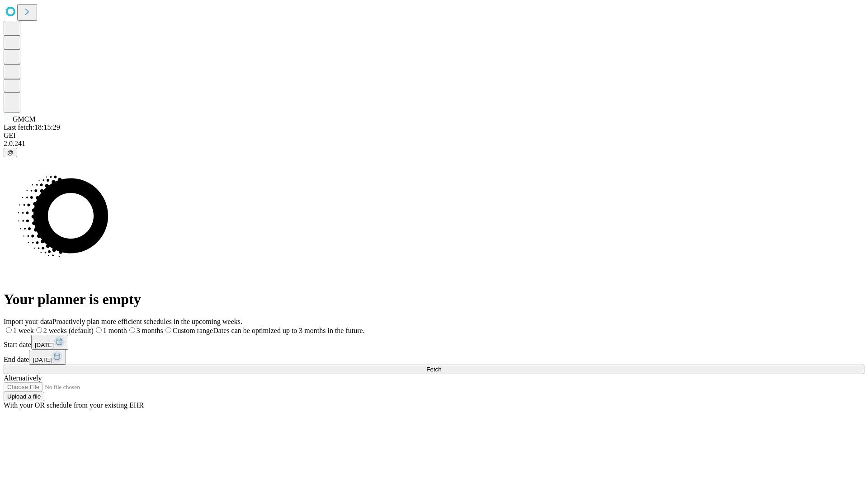 The image size is (868, 488). Describe the element at coordinates (434, 143) in the screenshot. I see `div: 2.0.241` at that location.